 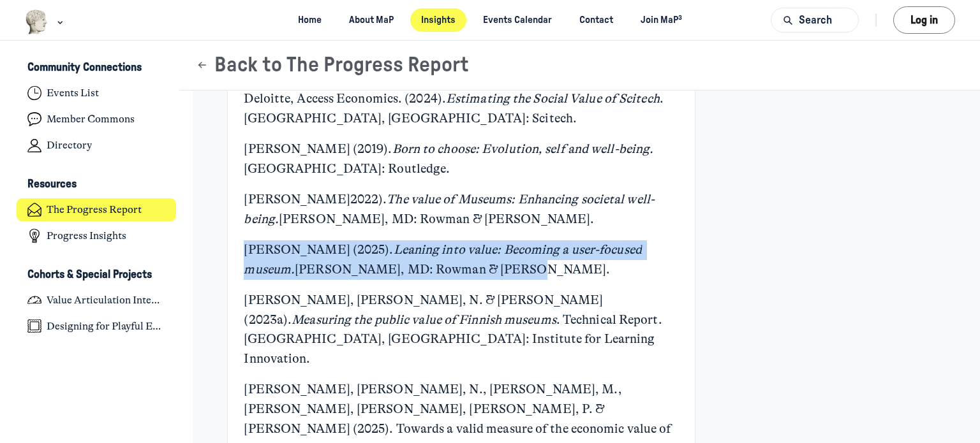 What do you see at coordinates (45, 22) in the screenshot?
I see `button: Museums as Progress logo` at bounding box center [45, 22].